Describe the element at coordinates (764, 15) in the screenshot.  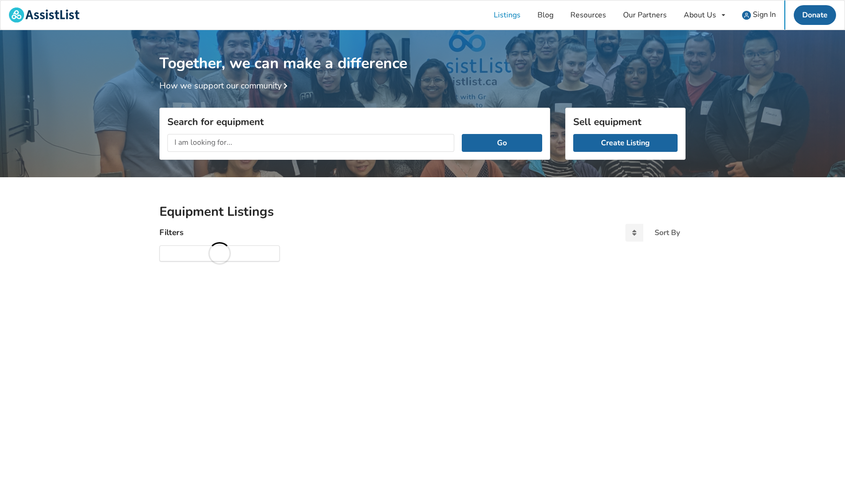
I see `span: Sign In` at that location.